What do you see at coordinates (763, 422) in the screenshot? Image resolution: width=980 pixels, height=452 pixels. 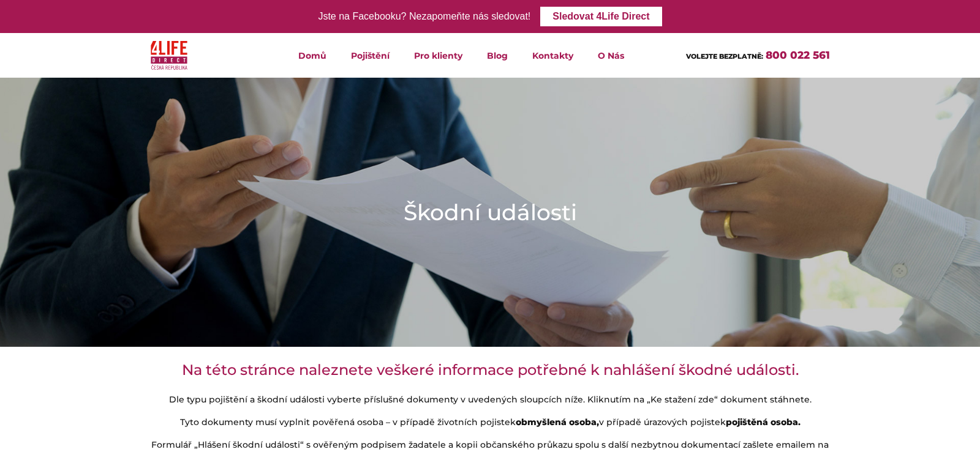 I see `strong: pojištěná osoba.` at bounding box center [763, 422].